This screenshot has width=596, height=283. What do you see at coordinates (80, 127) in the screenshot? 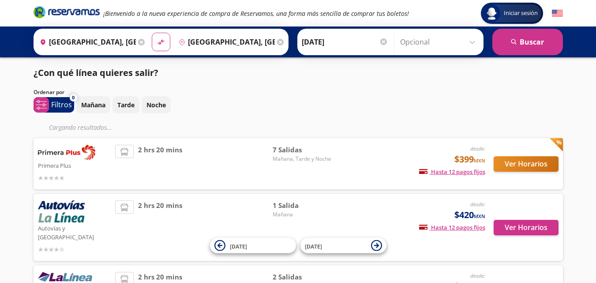
I see `em: Cargando resultados ...` at bounding box center [80, 127].